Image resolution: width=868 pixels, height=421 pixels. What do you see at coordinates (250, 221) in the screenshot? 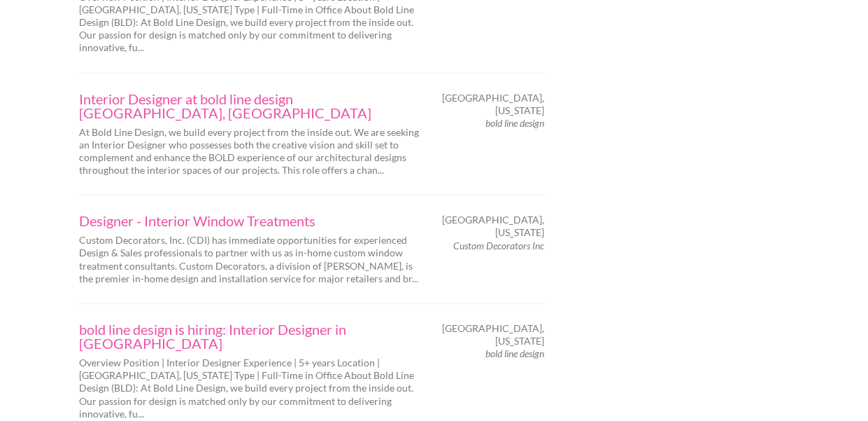
I see `a: Designer - Interior Window Treatments` at bounding box center [250, 221].